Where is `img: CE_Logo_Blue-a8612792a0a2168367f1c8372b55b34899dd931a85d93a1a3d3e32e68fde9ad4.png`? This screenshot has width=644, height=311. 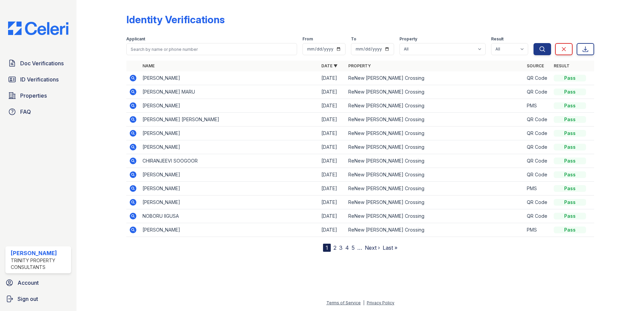
img: CE_Logo_Blue-a8612792a0a2168367f1c8372b55b34899dd931a85d93a1a3d3e32e68fde9ad4.png is located at coordinates (38, 28).